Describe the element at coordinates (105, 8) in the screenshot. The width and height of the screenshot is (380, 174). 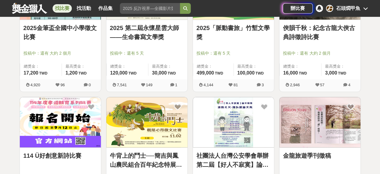
I see `a: 作品集` at that location.